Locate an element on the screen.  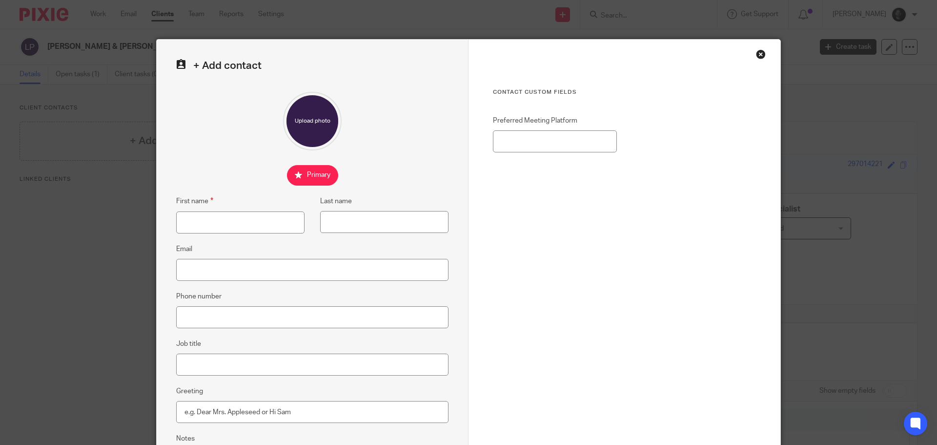
label: Preferred Meeting Platform is located at coordinates (555, 121).